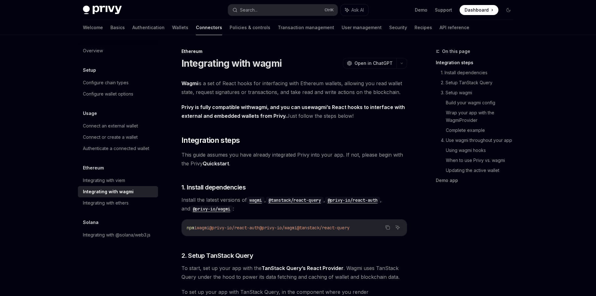 The width and height of the screenshot is (596, 296). Describe the element at coordinates (482, 116) in the screenshot. I see `a: Wrap your app with the WagmiProvider` at that location.